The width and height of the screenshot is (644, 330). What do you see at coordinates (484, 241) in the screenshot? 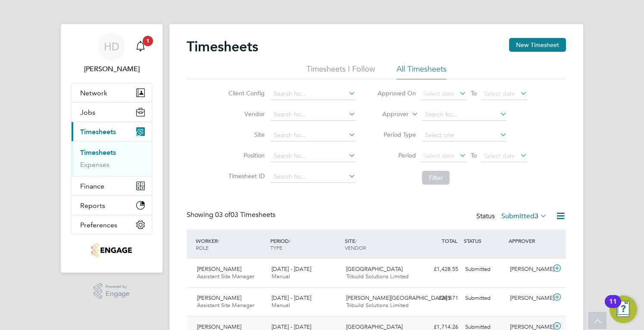
I see `div: STATUS` at bounding box center [484, 241].